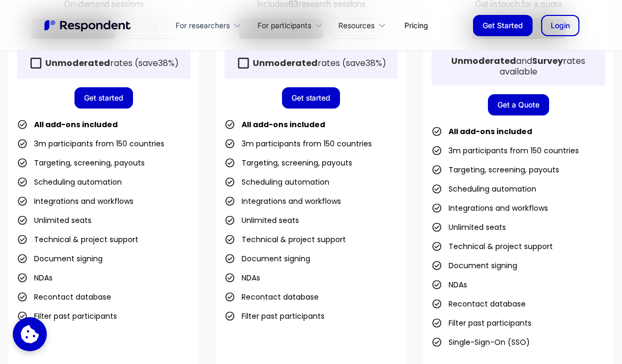 This screenshot has height=364, width=622. Describe the element at coordinates (89, 25) in the screenshot. I see `img: Untitled UI logotext` at that location.